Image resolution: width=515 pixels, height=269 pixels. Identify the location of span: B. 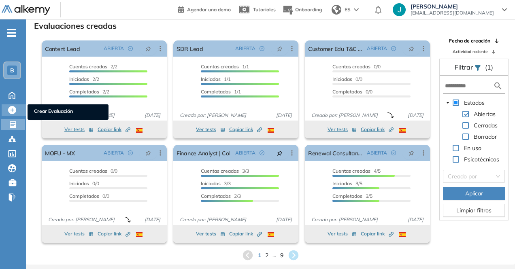
(12, 70).